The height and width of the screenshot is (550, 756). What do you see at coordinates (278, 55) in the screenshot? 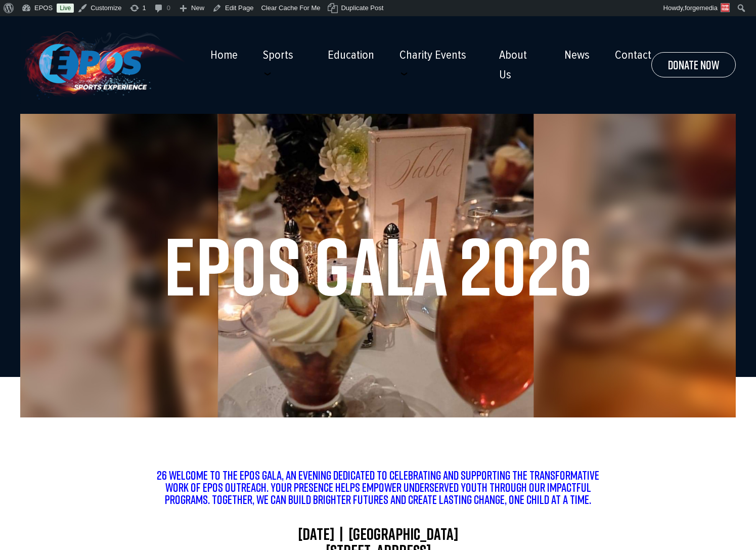
I see `a: Sports` at bounding box center [278, 55].